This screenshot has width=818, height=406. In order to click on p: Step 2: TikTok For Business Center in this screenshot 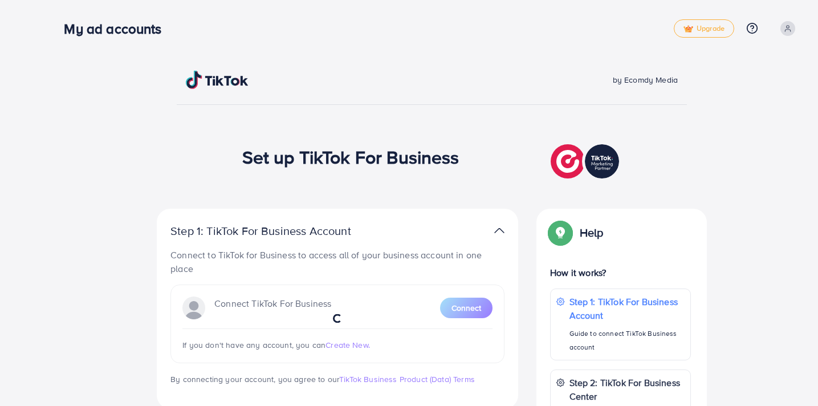, I will do `click(627, 389)`.